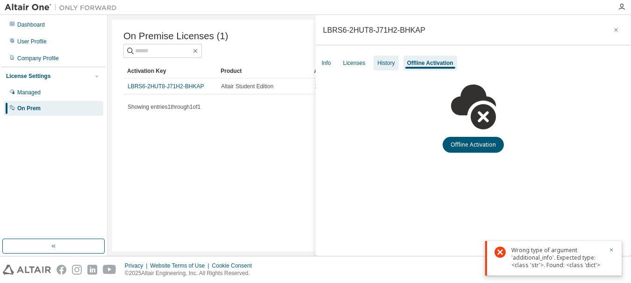  I want to click on div: Wrong type of argument 'additional_info'. Expected type: <class 'str'>. Found: <class 'dict'>, so click(557, 258).